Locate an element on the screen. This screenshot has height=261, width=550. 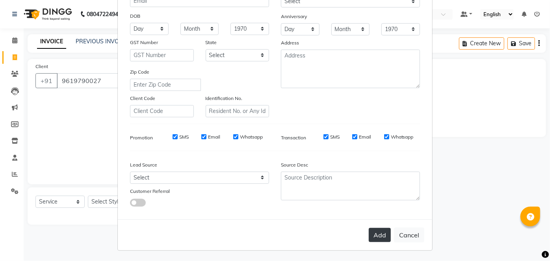
label: Zip Code is located at coordinates (140, 72).